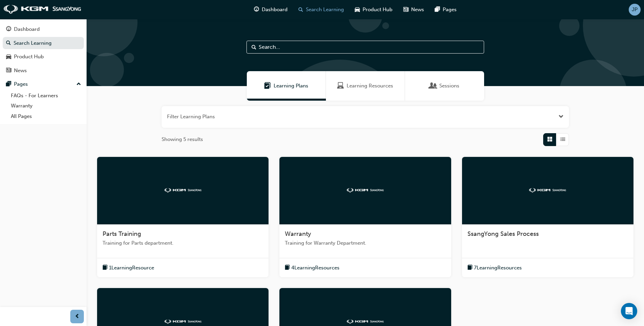 The height and width of the screenshot is (326, 644). What do you see at coordinates (20, 71) in the screenshot?
I see `div: News` at bounding box center [20, 71].